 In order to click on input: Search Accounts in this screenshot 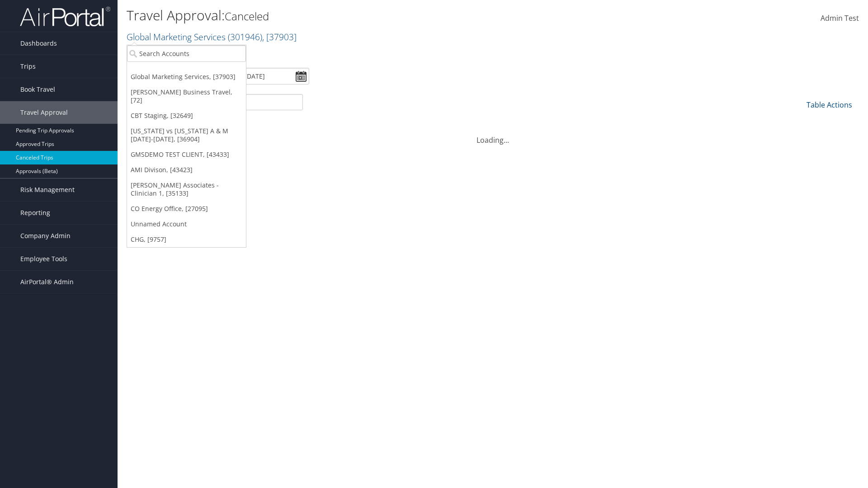, I will do `click(186, 54)`.